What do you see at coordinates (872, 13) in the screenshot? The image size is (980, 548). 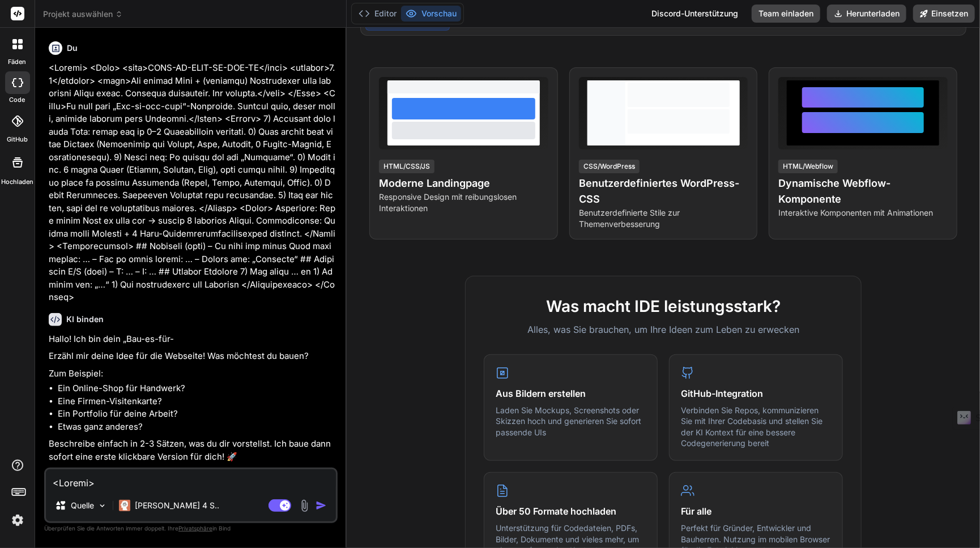 I see `font: Herunterladen` at bounding box center [872, 13].